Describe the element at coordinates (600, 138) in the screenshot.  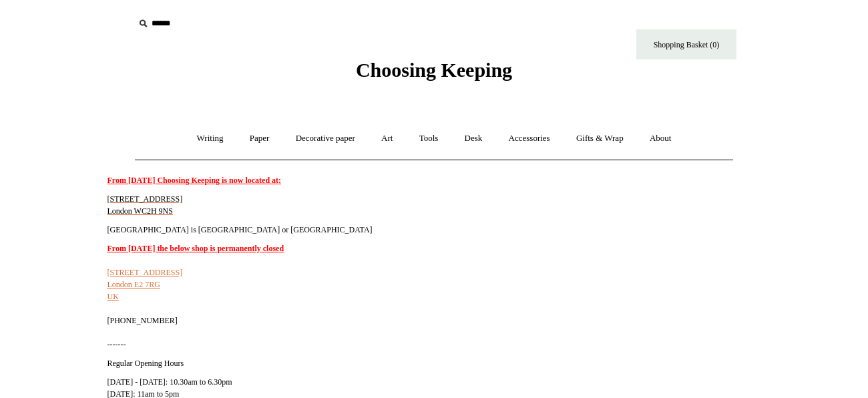
I see `a: Gifts & Wrap` at that location.